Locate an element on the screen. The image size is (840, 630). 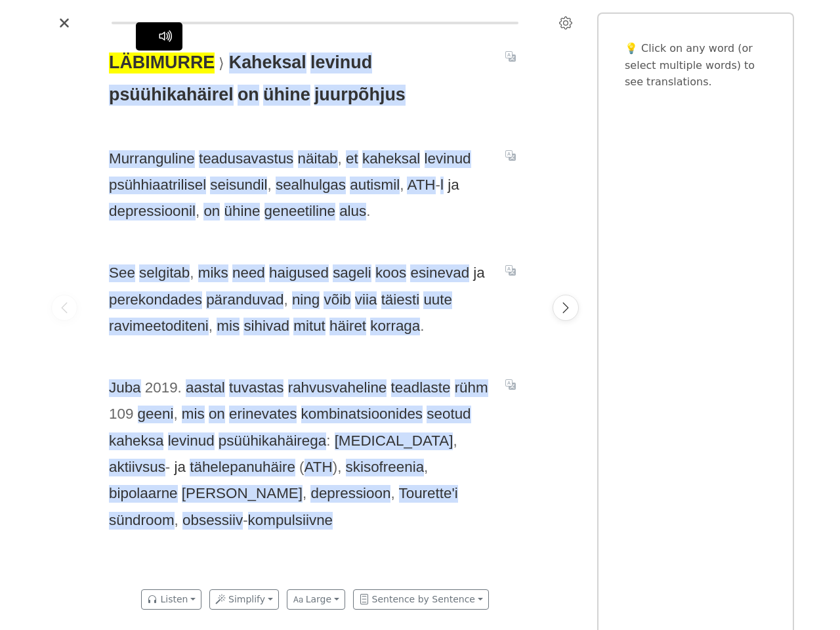
span: Tourette'i is located at coordinates (428, 493).